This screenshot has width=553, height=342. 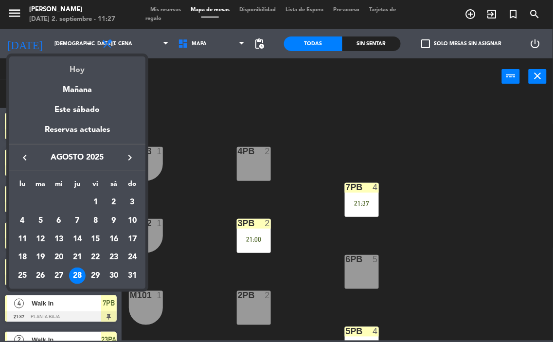 I want to click on td: 27 de agosto de 2025, so click(x=59, y=276).